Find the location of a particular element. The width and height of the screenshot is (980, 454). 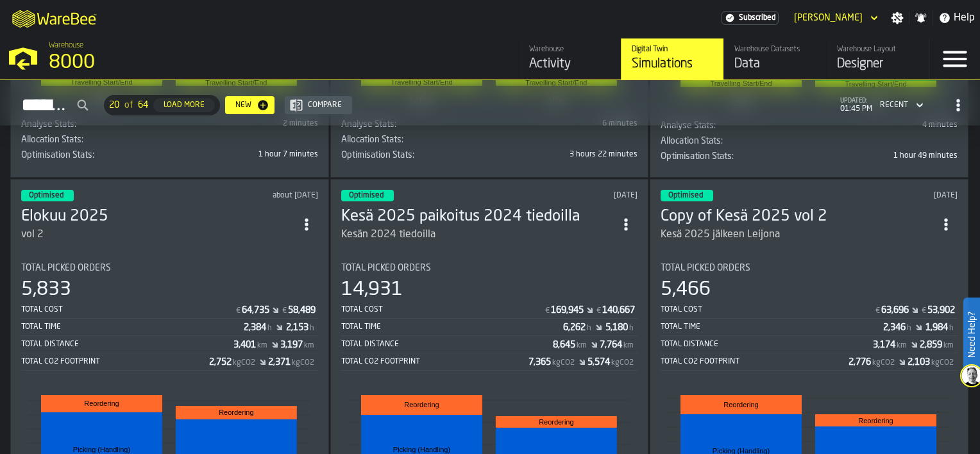

div: Warehouse Layout is located at coordinates (878, 49).